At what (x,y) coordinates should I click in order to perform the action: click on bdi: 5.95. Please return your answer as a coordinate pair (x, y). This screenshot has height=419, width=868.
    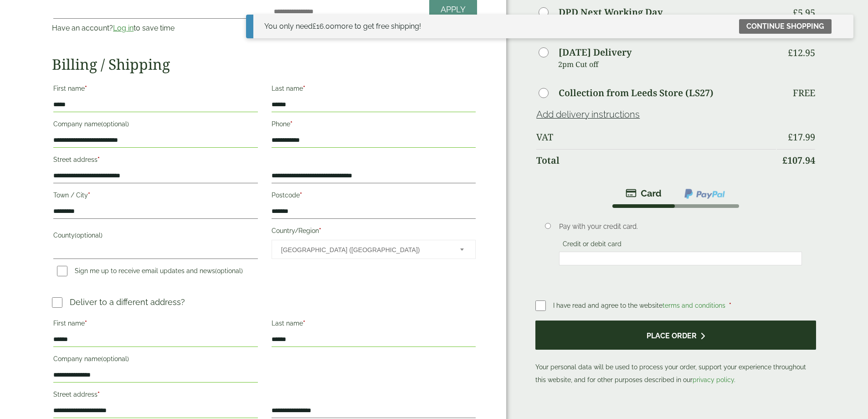
    Looking at the image, I should click on (804, 12).